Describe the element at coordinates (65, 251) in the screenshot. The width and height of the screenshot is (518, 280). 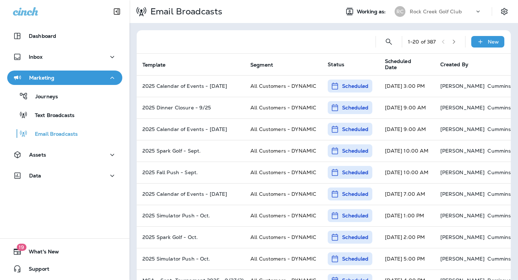
I see `button: 19What's New` at that location.